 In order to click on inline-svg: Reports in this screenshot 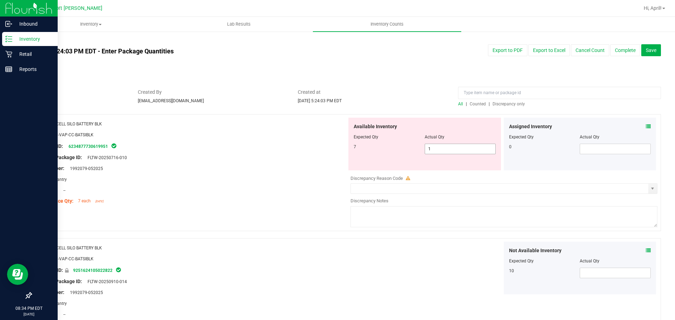, I will do `click(9, 69)`.